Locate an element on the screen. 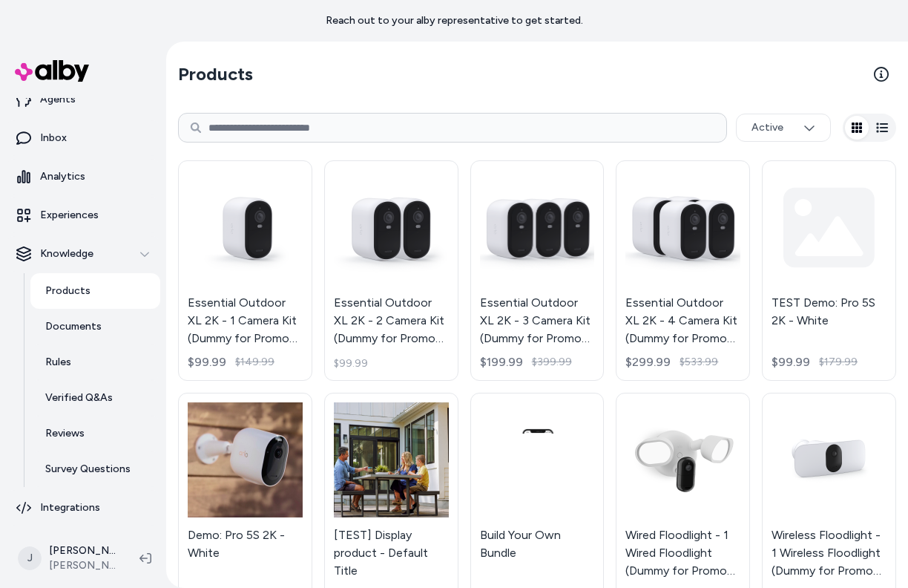 This screenshot has width=908, height=588. img: alby Logo is located at coordinates (52, 70).